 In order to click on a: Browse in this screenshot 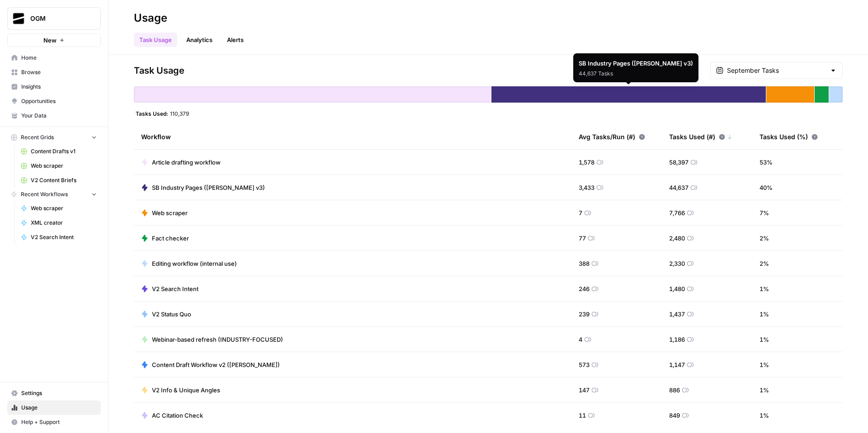, I will do `click(54, 72)`.